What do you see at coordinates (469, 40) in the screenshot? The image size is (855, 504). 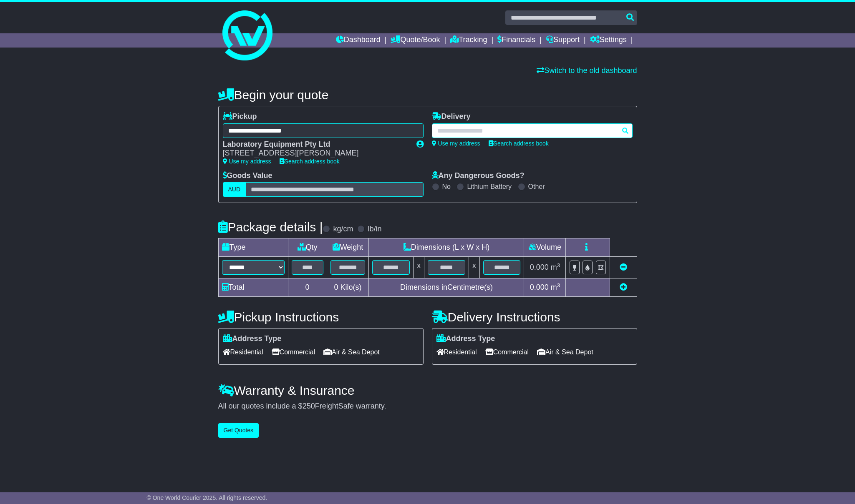 I see `a: Tracking` at bounding box center [469, 40].